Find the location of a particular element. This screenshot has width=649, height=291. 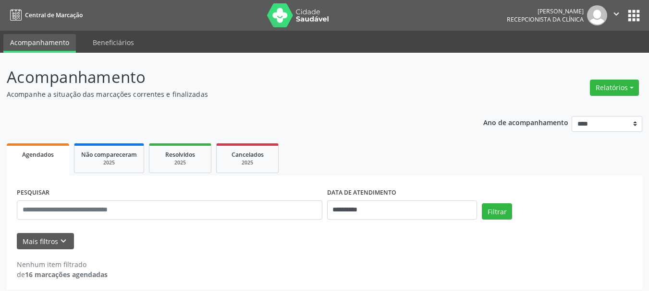

span: Agendados is located at coordinates (38, 155).